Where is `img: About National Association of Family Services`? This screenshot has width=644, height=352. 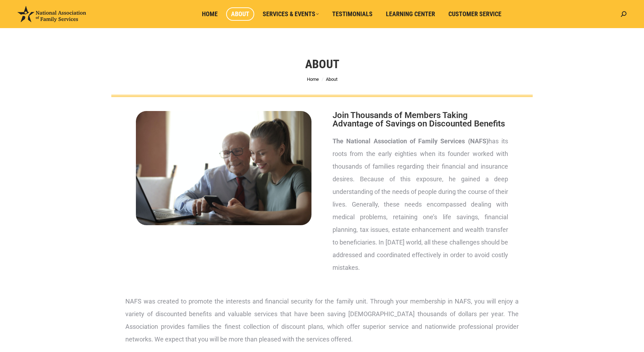
img: About National Association of Family Services is located at coordinates (224, 168).